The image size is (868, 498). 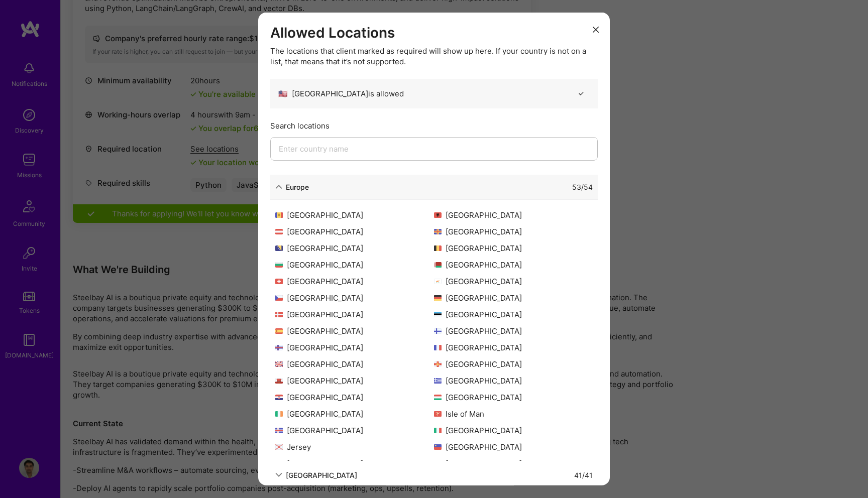 What do you see at coordinates (438, 347) in the screenshot?
I see `img: France` at bounding box center [438, 347].